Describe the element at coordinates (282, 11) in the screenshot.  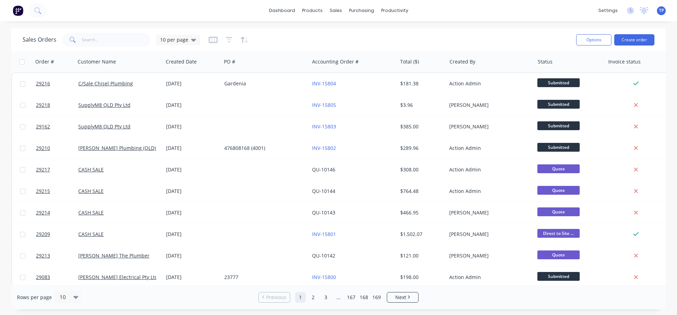
I see `a: dashboard` at that location.